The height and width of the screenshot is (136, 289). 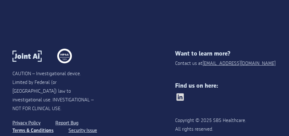 What do you see at coordinates (33, 130) in the screenshot?
I see `a: Terms & Conditions` at bounding box center [33, 130].